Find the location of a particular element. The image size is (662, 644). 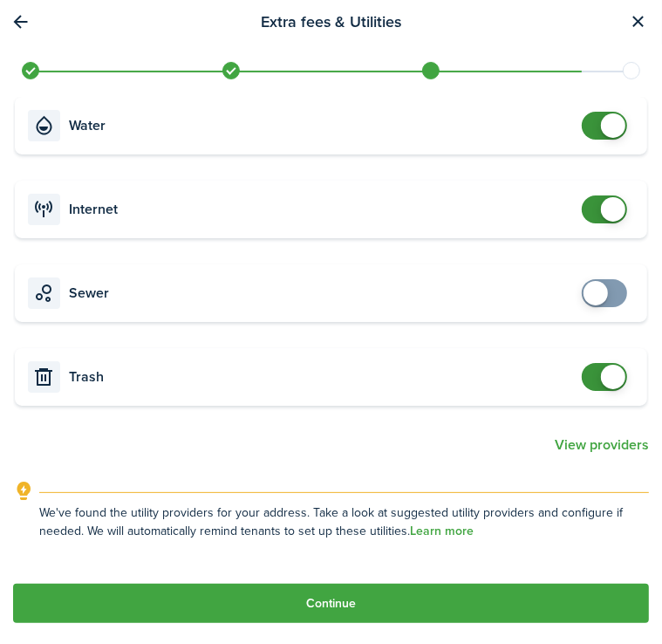

h2: Extra fees & Utilities is located at coordinates (330, 22).